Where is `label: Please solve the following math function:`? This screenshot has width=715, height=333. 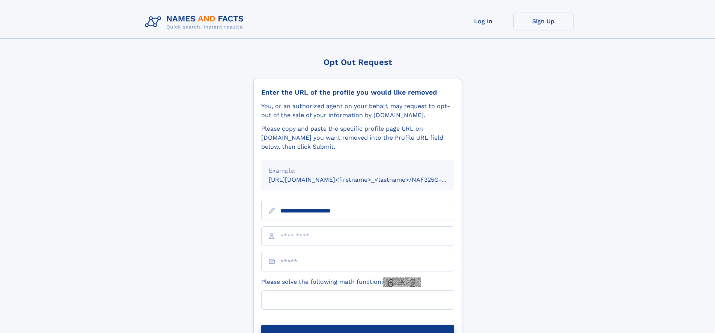 label: Please solve the following math function: is located at coordinates (341, 282).